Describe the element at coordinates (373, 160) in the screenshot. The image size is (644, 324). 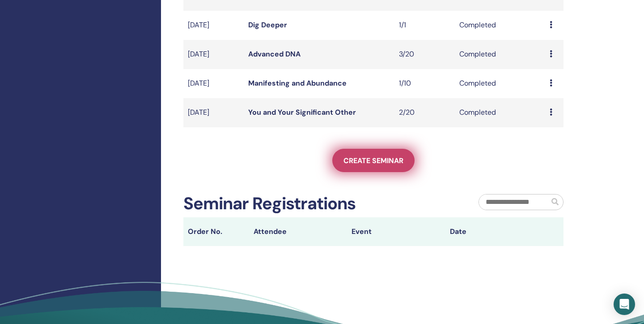
I see `span: Create seminar` at that location.